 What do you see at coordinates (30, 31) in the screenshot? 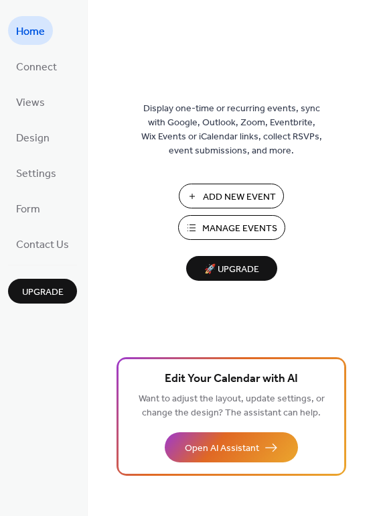
I see `span: Home` at bounding box center [30, 31].